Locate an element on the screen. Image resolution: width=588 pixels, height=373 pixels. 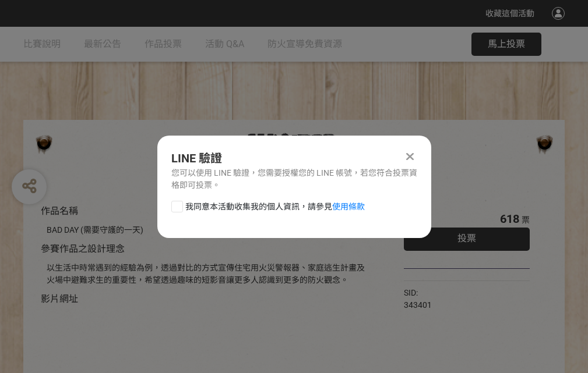
span: 馬上投票 is located at coordinates (506, 44).